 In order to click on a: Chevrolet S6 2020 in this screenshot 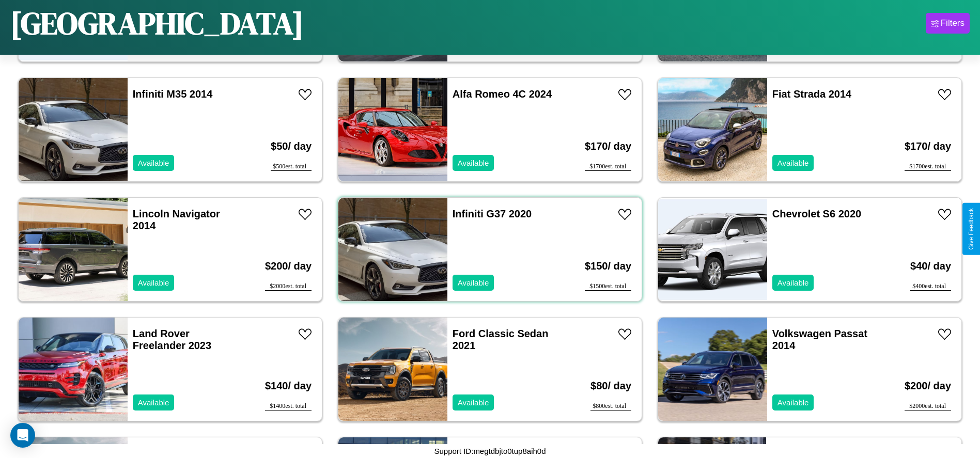, I will do `click(817, 214)`.